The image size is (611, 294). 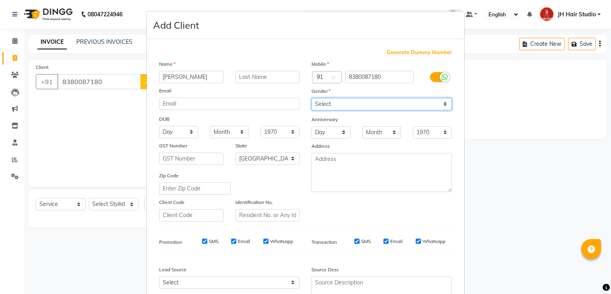 What do you see at coordinates (321, 91) in the screenshot?
I see `label: Gender` at bounding box center [321, 91].